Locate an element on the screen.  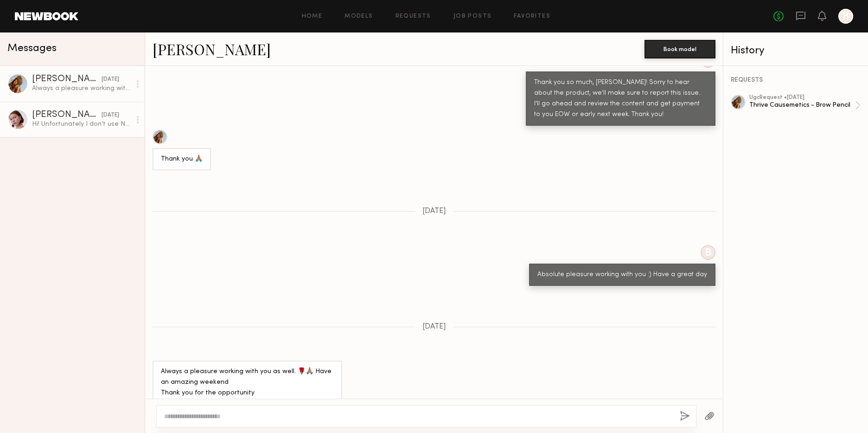
a: B is located at coordinates (846, 16).